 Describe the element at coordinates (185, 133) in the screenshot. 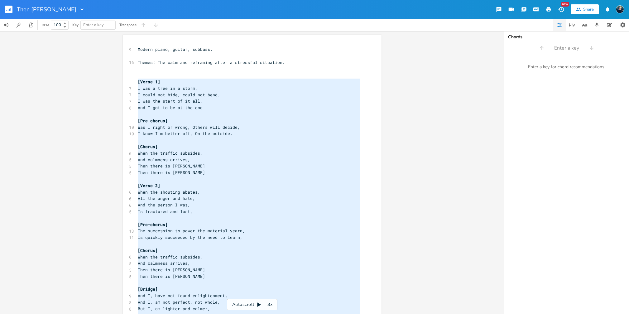

I see `span: I know I'm better off, On the outside.` at that location.